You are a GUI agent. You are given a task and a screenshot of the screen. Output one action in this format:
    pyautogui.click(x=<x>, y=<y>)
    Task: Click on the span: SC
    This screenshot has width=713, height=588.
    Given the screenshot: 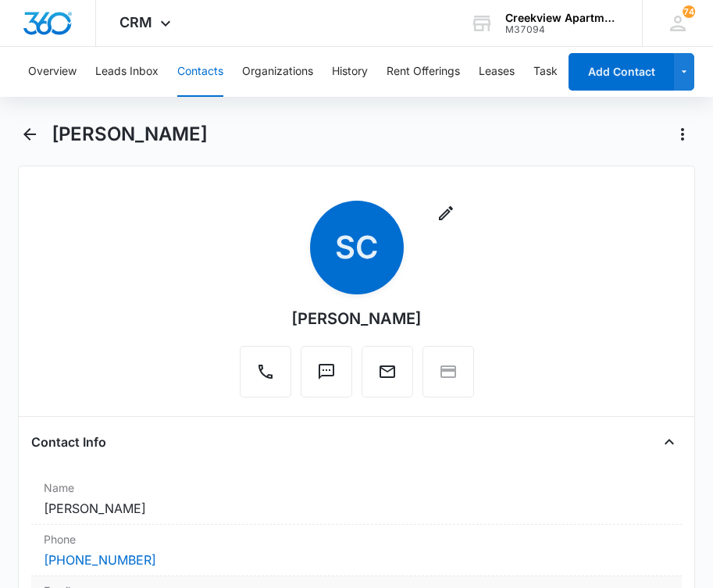 What is the action you would take?
    pyautogui.click(x=357, y=247)
    